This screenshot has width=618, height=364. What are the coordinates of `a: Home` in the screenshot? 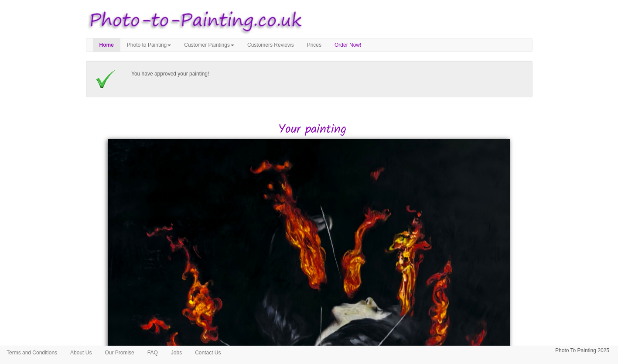 It's located at (107, 45).